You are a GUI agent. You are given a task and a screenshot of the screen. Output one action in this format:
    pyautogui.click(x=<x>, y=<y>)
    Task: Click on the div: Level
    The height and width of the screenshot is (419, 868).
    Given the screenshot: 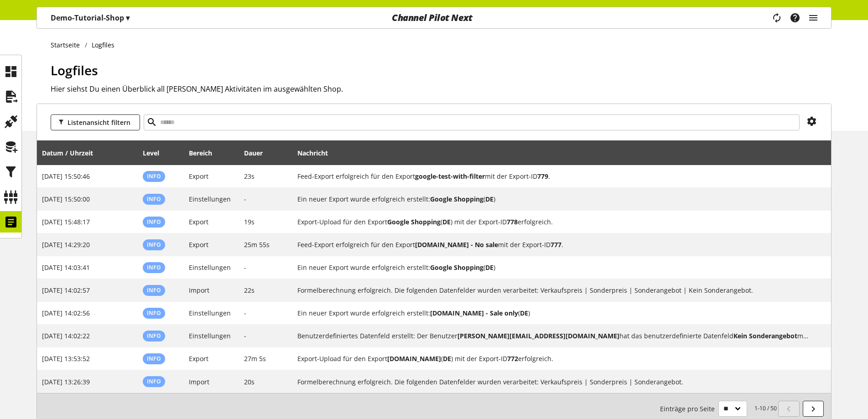 What is the action you would take?
    pyautogui.click(x=155, y=153)
    